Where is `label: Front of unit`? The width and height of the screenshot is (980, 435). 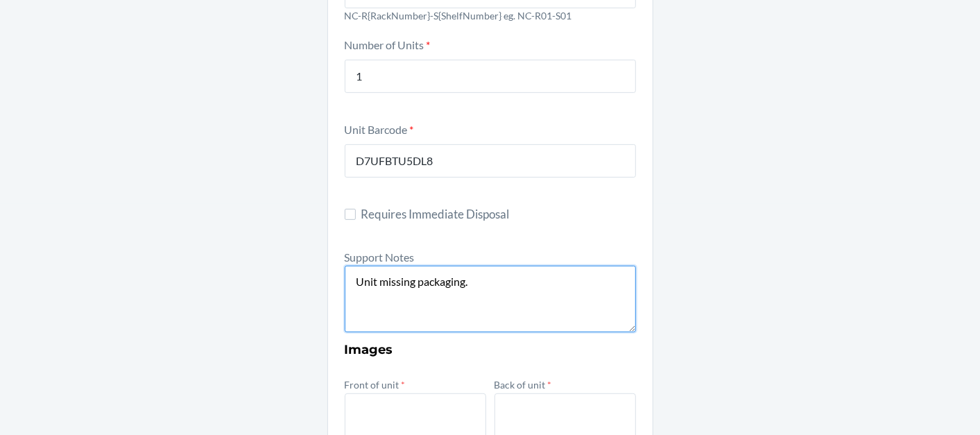
label: Front of unit is located at coordinates (375, 384).